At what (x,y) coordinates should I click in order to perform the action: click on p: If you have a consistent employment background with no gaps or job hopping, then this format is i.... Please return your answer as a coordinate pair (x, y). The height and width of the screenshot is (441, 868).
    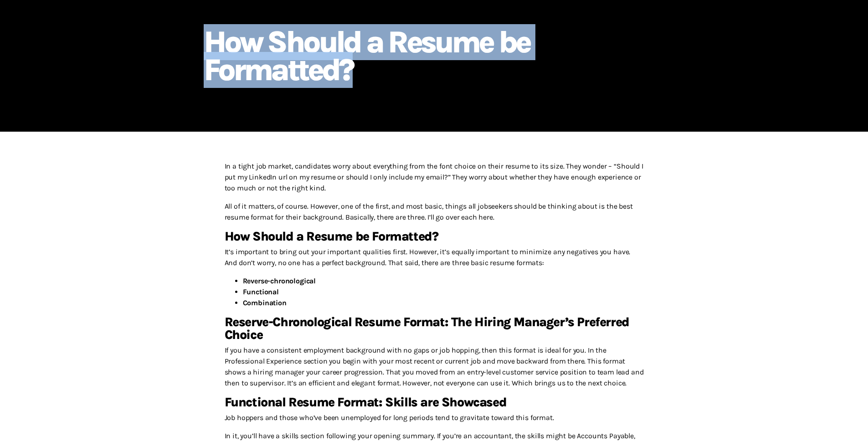
    Looking at the image, I should click on (434, 367).